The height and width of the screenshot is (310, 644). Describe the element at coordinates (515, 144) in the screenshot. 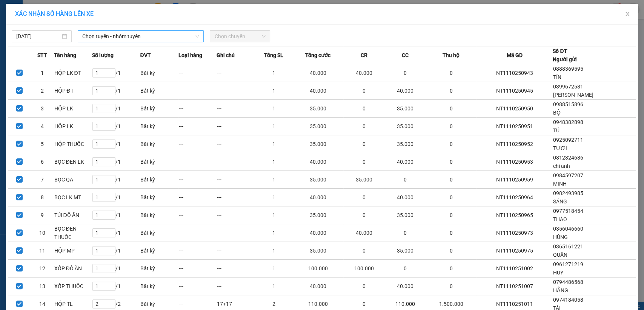

I see `td: NT1110250952` at that location.